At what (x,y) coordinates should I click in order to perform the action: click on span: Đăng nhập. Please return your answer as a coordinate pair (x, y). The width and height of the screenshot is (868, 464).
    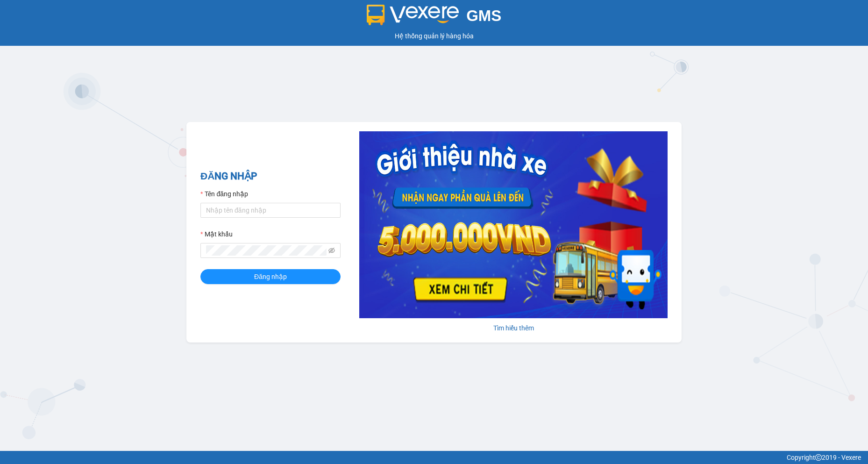
    Looking at the image, I should click on (271, 277).